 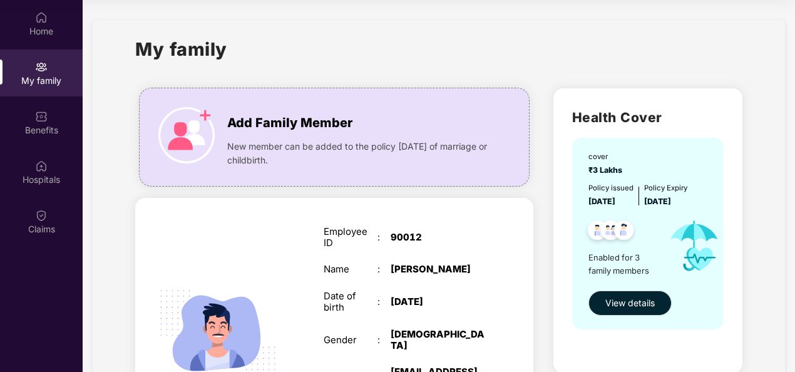 I want to click on div: Employee ID, so click(x=351, y=237).